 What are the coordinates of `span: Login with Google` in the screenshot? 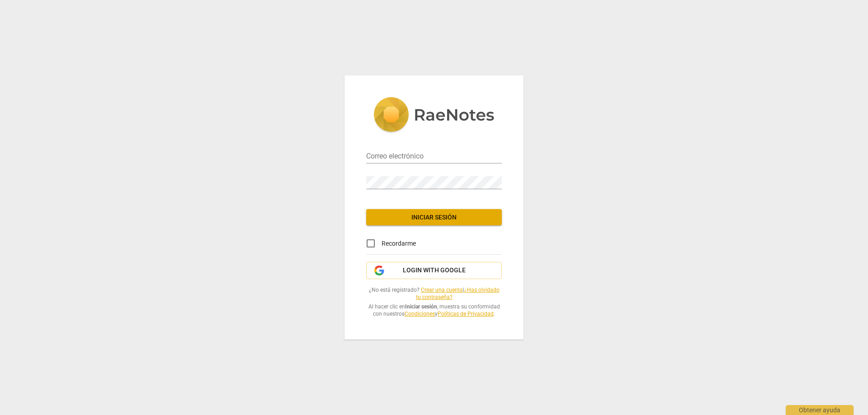 It's located at (434, 271).